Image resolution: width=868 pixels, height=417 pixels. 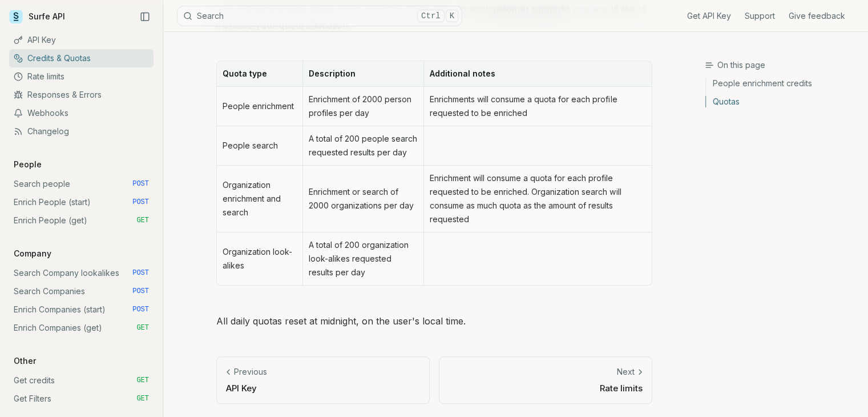 What do you see at coordinates (759, 16) in the screenshot?
I see `a: Support` at bounding box center [759, 16].